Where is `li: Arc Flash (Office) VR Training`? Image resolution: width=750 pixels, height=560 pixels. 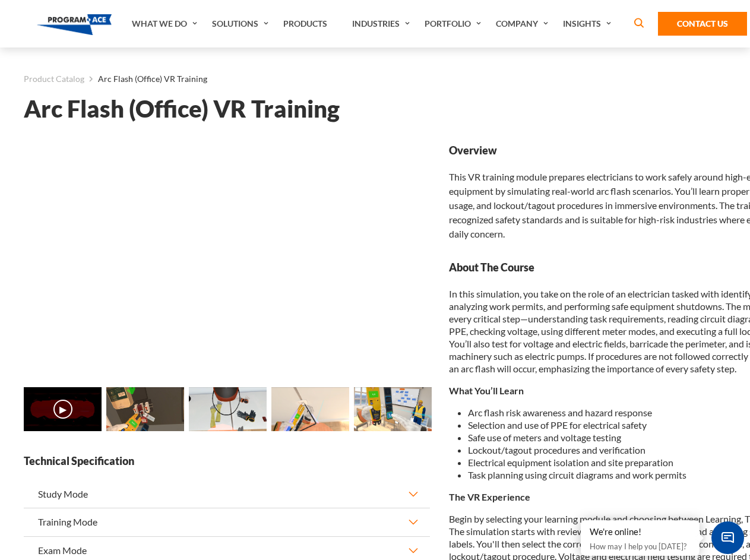
li: Arc Flash (Office) VR Training is located at coordinates (146, 79).